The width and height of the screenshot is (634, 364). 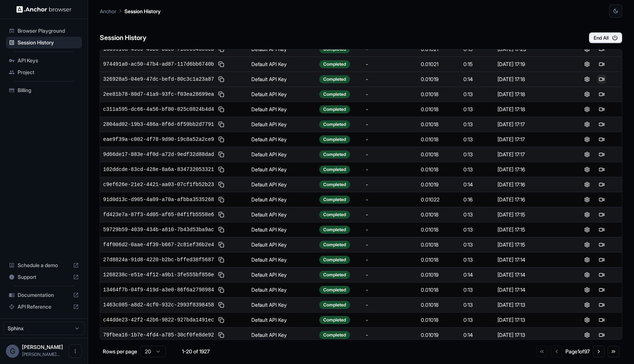 What do you see at coordinates (159, 320) in the screenshot?
I see `span: c44dde23-42f2-42b6-9822-927bda1491ec` at bounding box center [159, 320].